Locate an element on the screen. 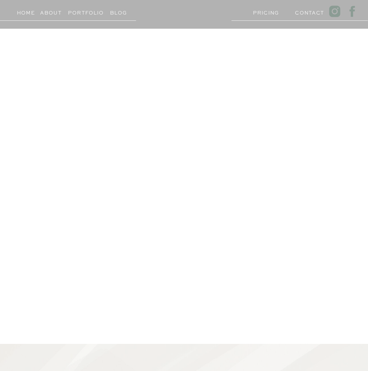 This screenshot has width=368, height=371. h3: About is located at coordinates (51, 11).